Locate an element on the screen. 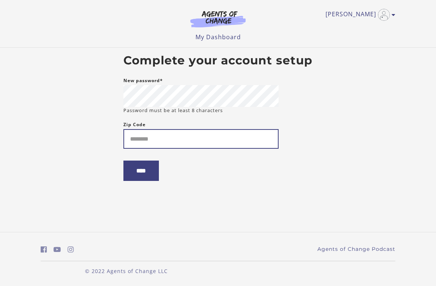 Image resolution: width=436 pixels, height=286 pixels. label: New password* is located at coordinates (143, 81).